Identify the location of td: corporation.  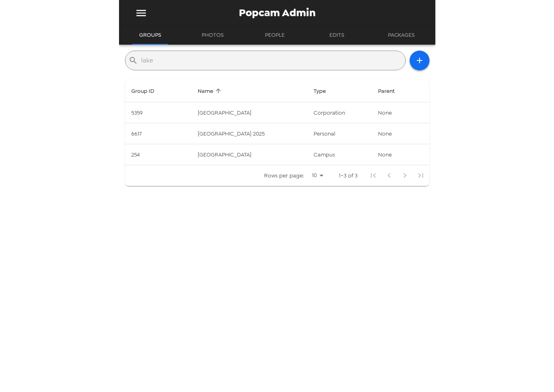
(340, 112).